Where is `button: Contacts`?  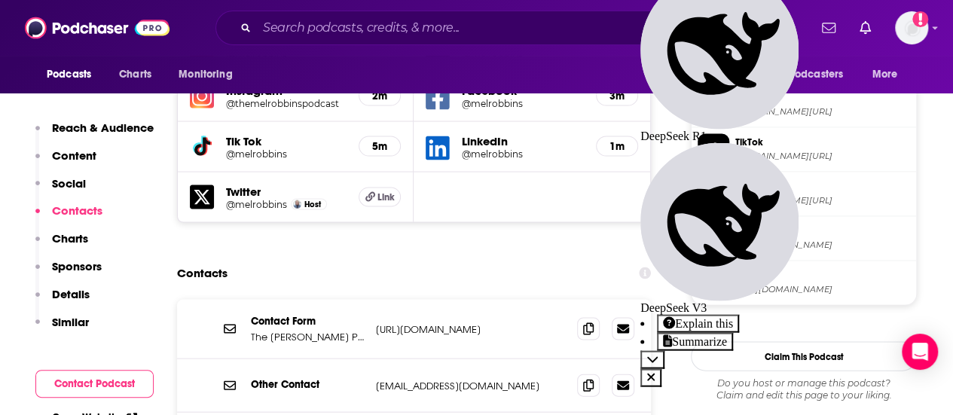
button: Contacts is located at coordinates (69, 217).